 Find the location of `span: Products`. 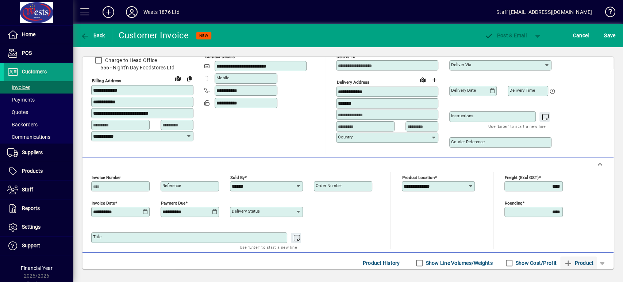

span: Products is located at coordinates (32, 171).